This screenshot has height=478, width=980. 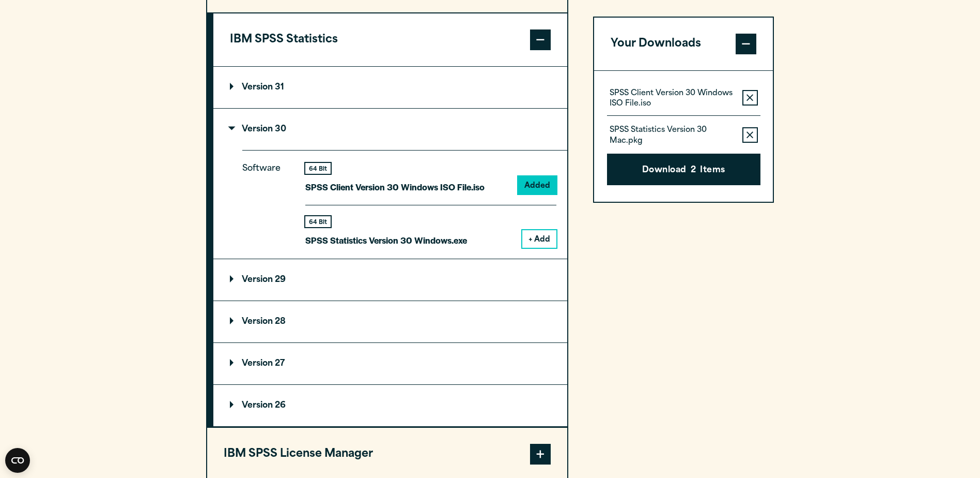 What do you see at coordinates (684, 44) in the screenshot?
I see `button: Your Downloads` at bounding box center [684, 44].